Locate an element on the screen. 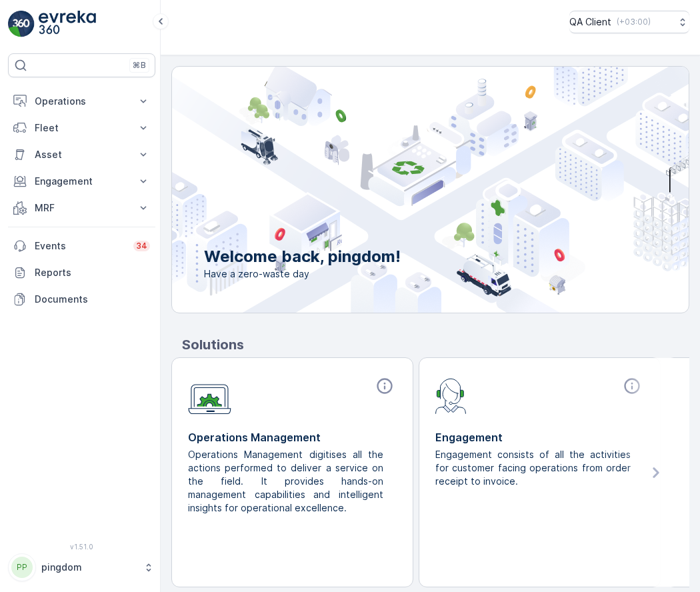 This screenshot has height=592, width=700. p: pingdom is located at coordinates (88, 567).